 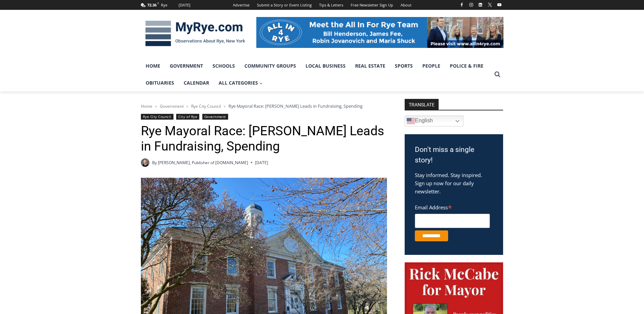 I want to click on span: Rye City Council, so click(x=206, y=106).